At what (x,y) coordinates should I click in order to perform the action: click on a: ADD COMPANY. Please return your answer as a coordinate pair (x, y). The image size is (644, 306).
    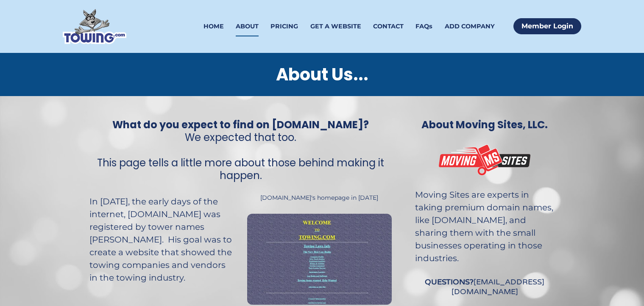
    Looking at the image, I should click on (470, 26).